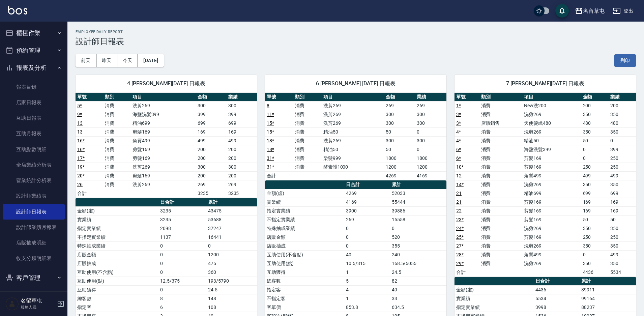 This screenshot has width=644, height=316. What do you see at coordinates (34, 196) in the screenshot?
I see `a: 設計師業績表` at bounding box center [34, 196].